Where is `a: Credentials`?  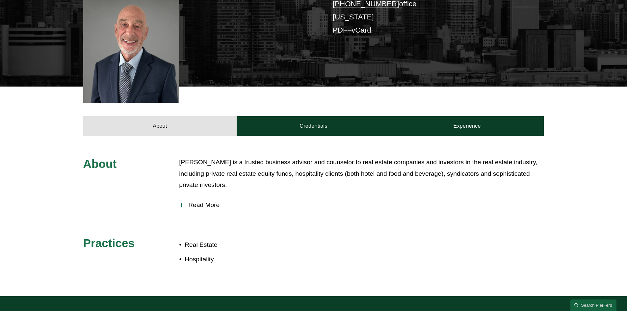 a: Credentials is located at coordinates (313, 126).